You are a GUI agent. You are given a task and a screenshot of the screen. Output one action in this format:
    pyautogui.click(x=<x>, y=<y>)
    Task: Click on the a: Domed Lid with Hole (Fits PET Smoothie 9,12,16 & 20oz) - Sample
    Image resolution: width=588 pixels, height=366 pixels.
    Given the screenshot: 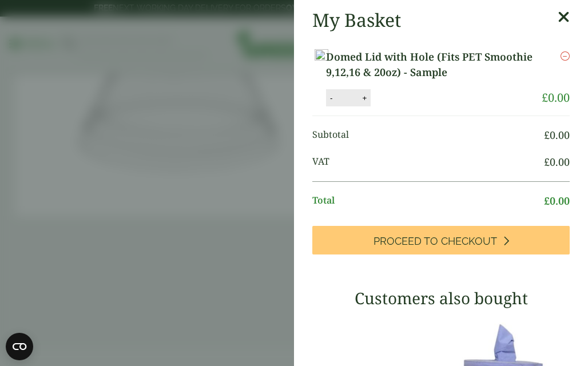 What is the action you would take?
    pyautogui.click(x=434, y=64)
    